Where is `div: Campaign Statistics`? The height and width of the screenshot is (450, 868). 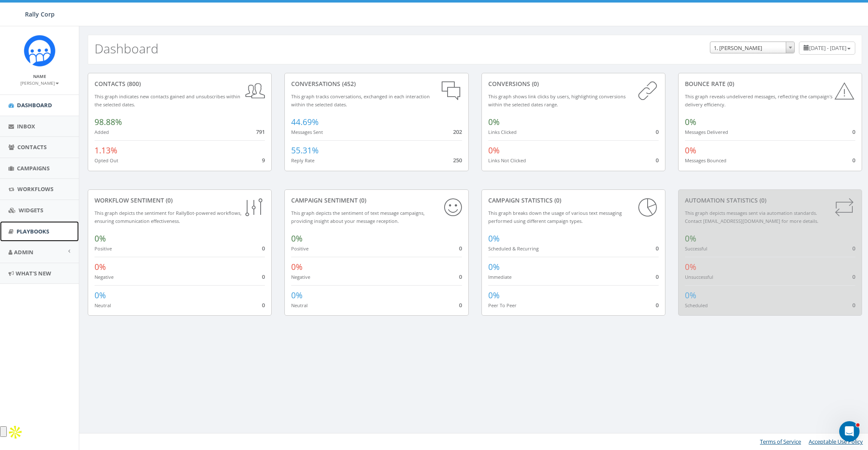 div: Campaign Statistics is located at coordinates (574, 200).